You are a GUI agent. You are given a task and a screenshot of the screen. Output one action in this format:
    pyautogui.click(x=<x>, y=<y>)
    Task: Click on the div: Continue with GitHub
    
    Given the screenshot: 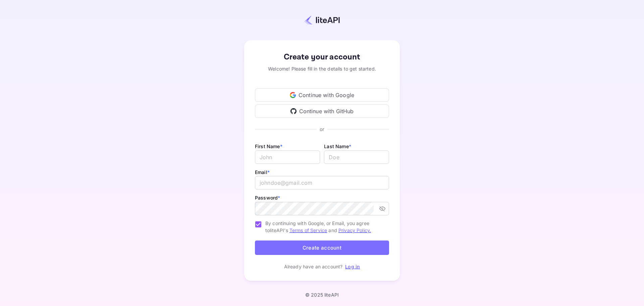 What is the action you would take?
    pyautogui.click(x=322, y=111)
    